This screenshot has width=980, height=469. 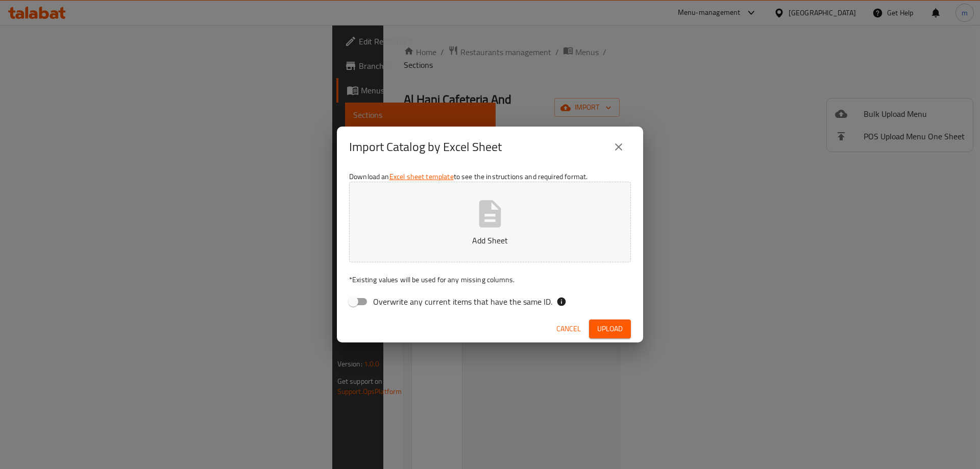 What do you see at coordinates (422, 177) in the screenshot?
I see `a: Excel sheet template` at bounding box center [422, 177].